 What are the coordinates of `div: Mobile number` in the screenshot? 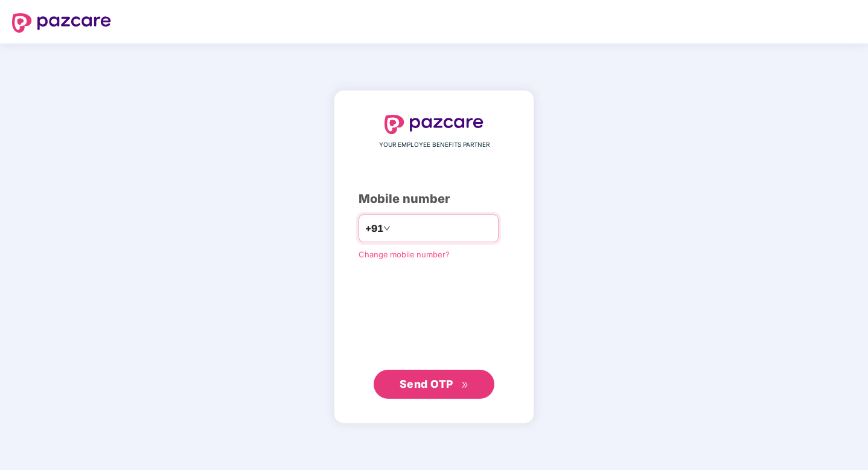 It's located at (434, 199).